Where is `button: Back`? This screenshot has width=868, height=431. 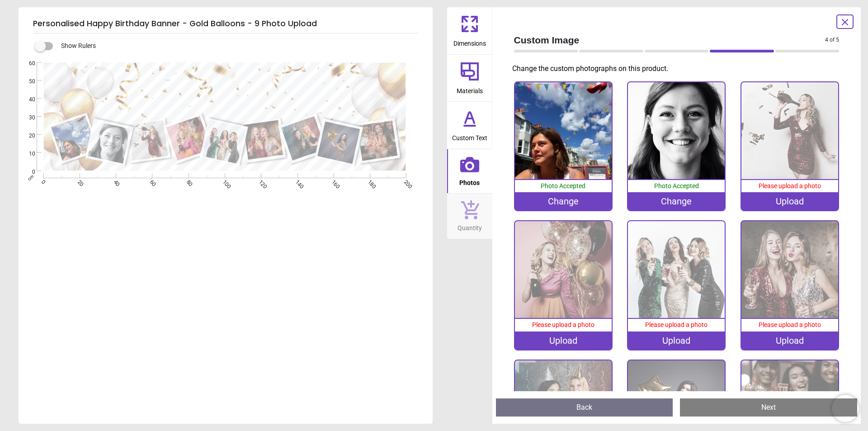
button: Back is located at coordinates (585, 408).